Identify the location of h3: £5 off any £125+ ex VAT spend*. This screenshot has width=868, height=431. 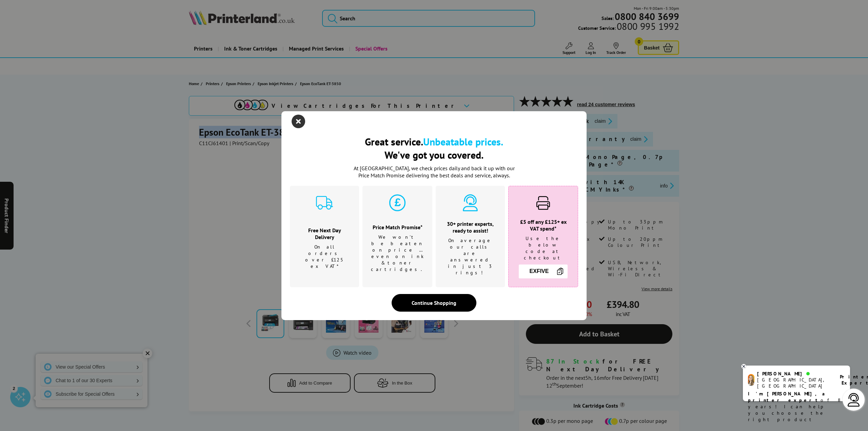
(544, 225).